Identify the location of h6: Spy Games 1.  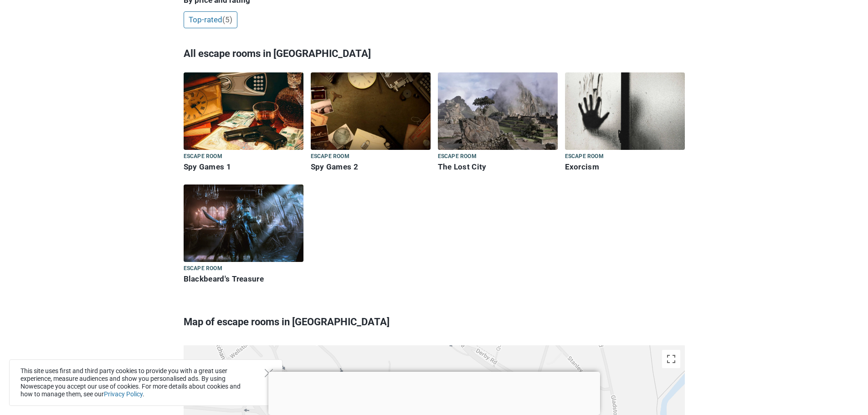
(243, 167).